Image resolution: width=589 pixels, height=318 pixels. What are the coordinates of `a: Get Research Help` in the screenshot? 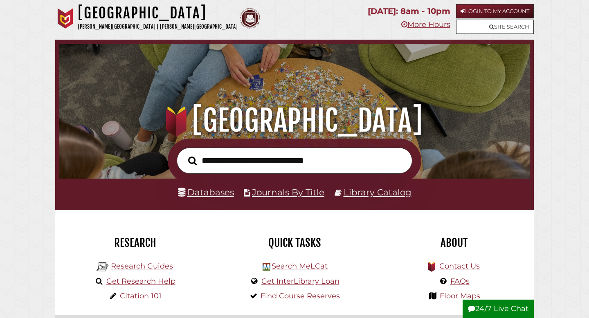 It's located at (141, 282).